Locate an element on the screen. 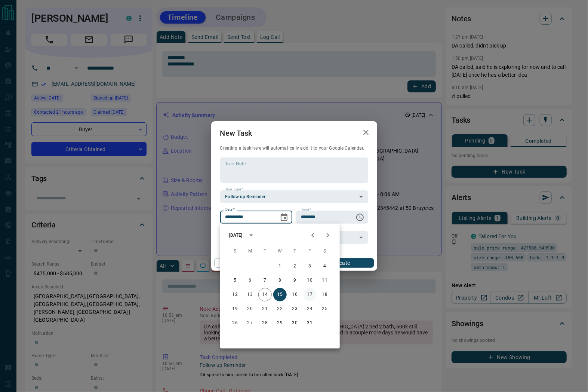 Image resolution: width=588 pixels, height=392 pixels. button: 15 is located at coordinates (280, 295).